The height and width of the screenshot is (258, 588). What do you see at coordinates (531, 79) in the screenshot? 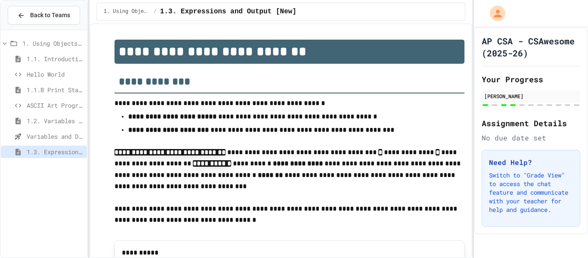
I see `h2: Your Progress` at bounding box center [531, 79].